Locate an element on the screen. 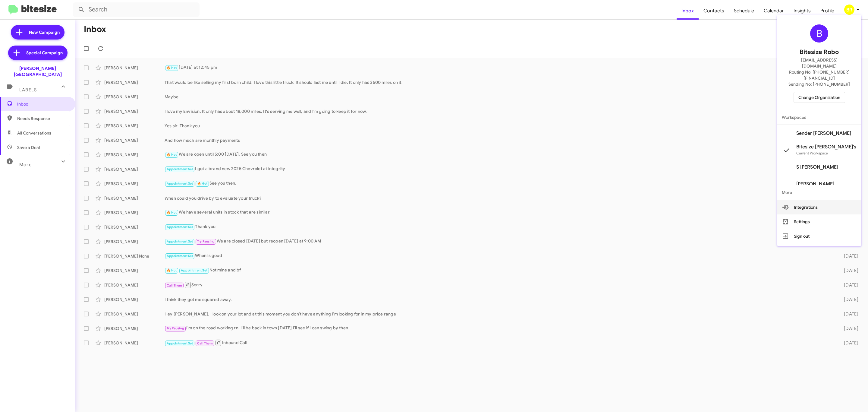  div: B is located at coordinates (819, 33).